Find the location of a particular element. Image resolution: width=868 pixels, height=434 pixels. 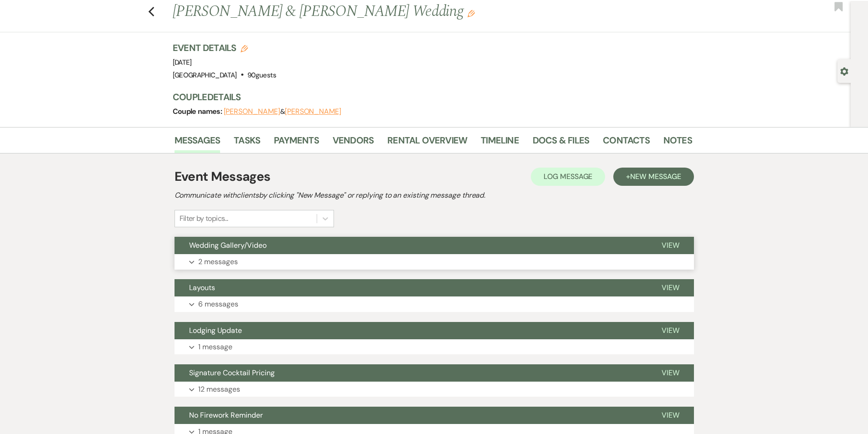

span: 90 guests is located at coordinates (261, 75).